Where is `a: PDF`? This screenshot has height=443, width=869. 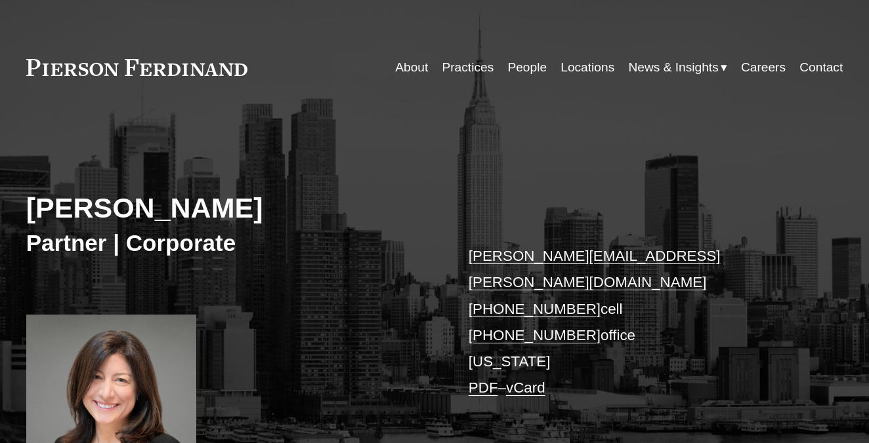 a: PDF is located at coordinates (483, 388).